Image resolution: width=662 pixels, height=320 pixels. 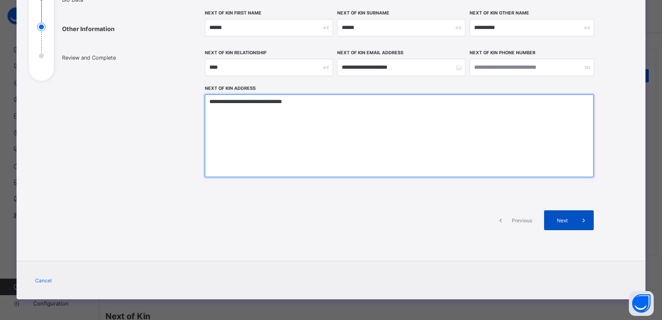 What do you see at coordinates (500, 13) in the screenshot?
I see `label: Next of Kin Other Name` at bounding box center [500, 13].